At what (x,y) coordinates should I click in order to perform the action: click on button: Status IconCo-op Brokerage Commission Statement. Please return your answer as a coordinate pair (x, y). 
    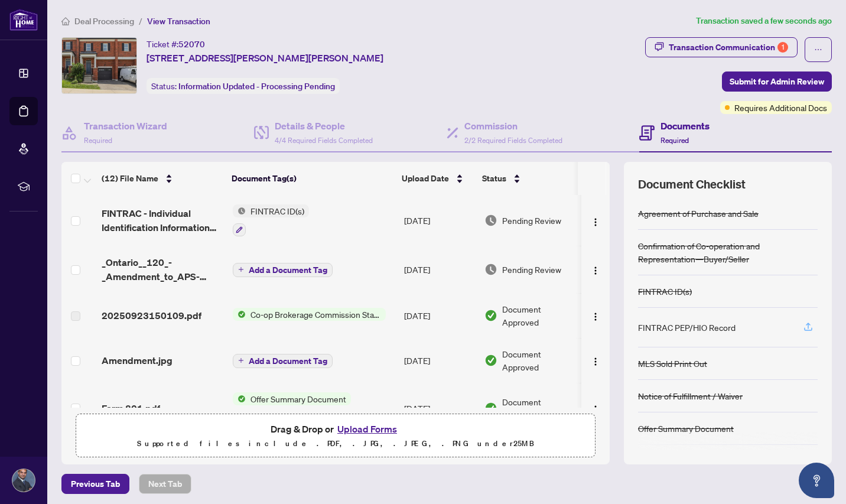
    Looking at the image, I should click on (309, 314).